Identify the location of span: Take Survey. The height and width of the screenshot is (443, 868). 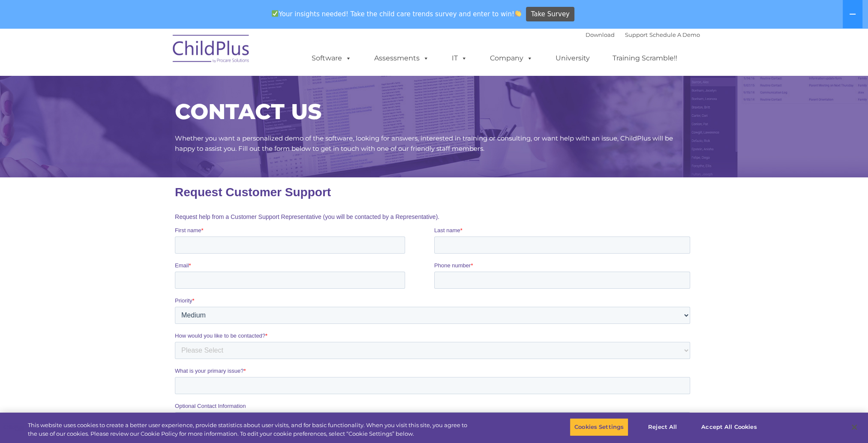
(550, 14).